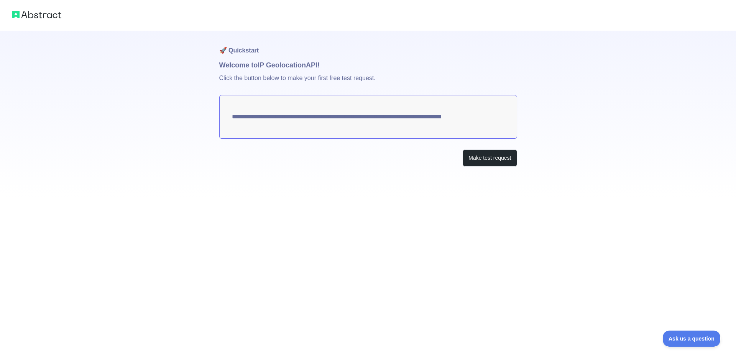 This screenshot has height=362, width=736. Describe the element at coordinates (368, 45) in the screenshot. I see `h1: 🚀 Quickstart` at that location.